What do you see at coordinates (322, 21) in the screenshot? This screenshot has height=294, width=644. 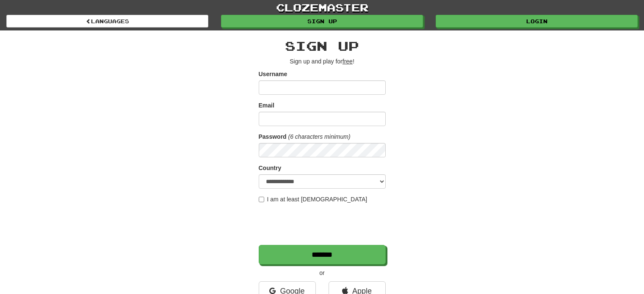 I see `a: Sign up` at bounding box center [322, 21].